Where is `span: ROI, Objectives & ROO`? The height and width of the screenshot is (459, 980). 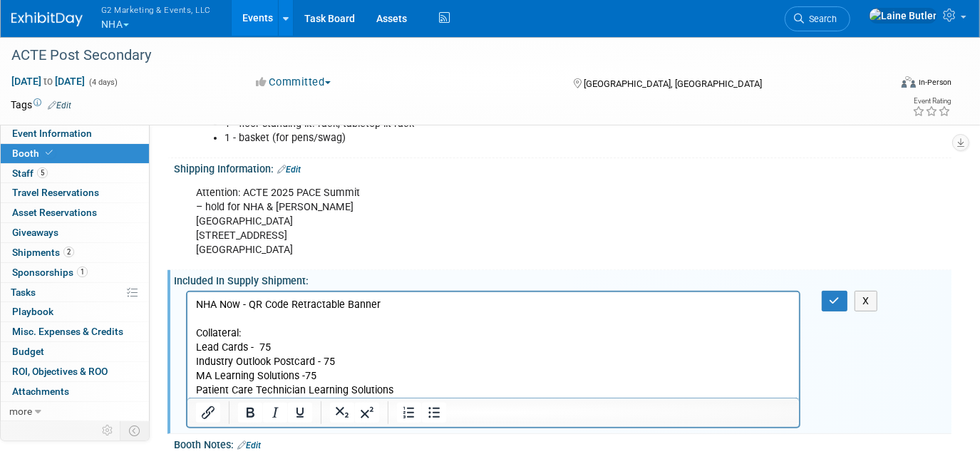
span: ROI, Objectives & ROO is located at coordinates (60, 371).